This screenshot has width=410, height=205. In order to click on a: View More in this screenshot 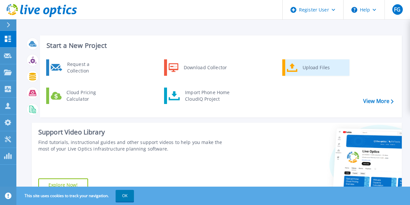, I will do `click(378, 101)`.